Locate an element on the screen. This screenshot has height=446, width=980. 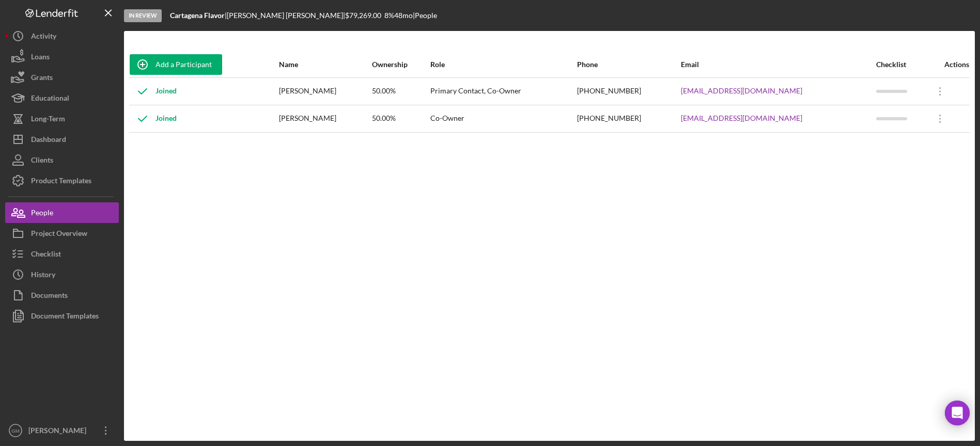
text: GM is located at coordinates (15, 431).